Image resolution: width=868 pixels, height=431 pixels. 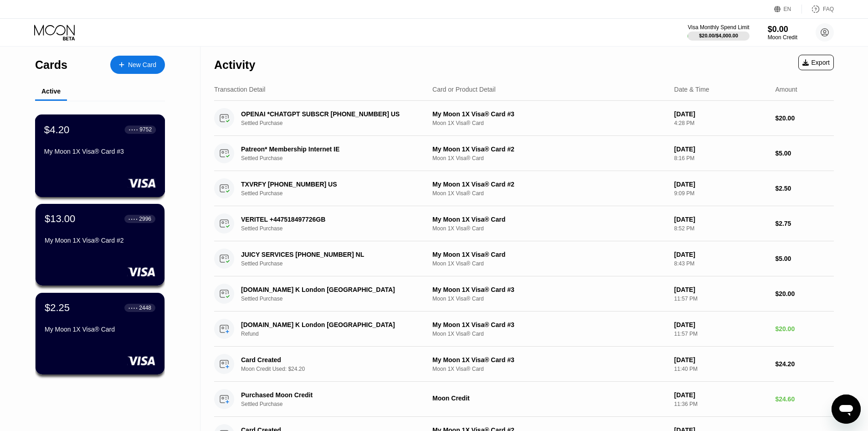 What do you see at coordinates (99, 244) in the screenshot?
I see `div: $13.00● ● ● ●2996My Moon 1X Visa® Card #2` at bounding box center [99, 244].